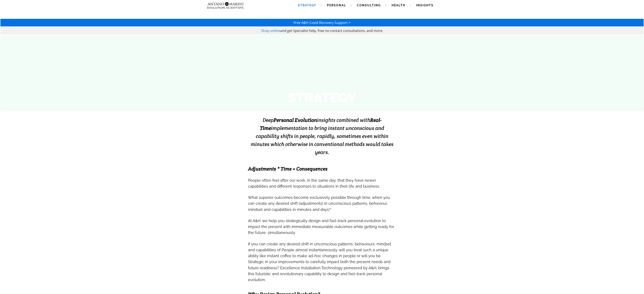 This screenshot has width=644, height=294. I want to click on span: At A&H, we help you strategically design and fast-track personal evolution to impact the present ..., so click(321, 227).